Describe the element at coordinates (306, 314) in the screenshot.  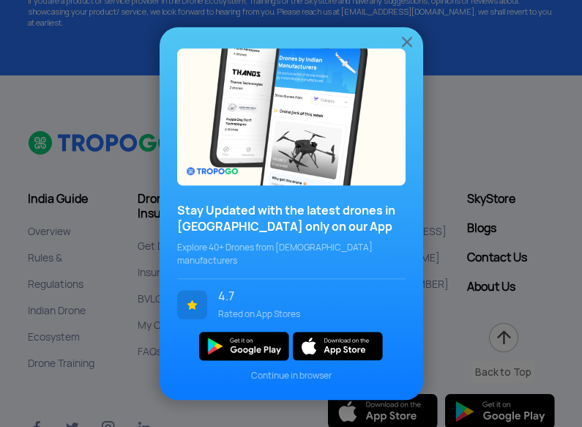
I see `span: Rated on App Stores` at that location.